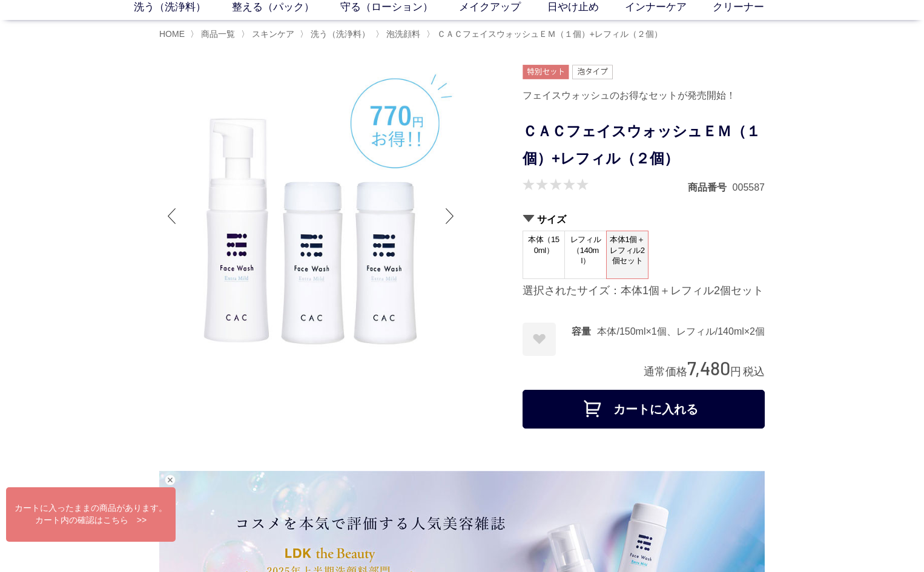 The width and height of the screenshot is (924, 572). What do you see at coordinates (593, 72) in the screenshot?
I see `img: 泡タイプ` at bounding box center [593, 72].